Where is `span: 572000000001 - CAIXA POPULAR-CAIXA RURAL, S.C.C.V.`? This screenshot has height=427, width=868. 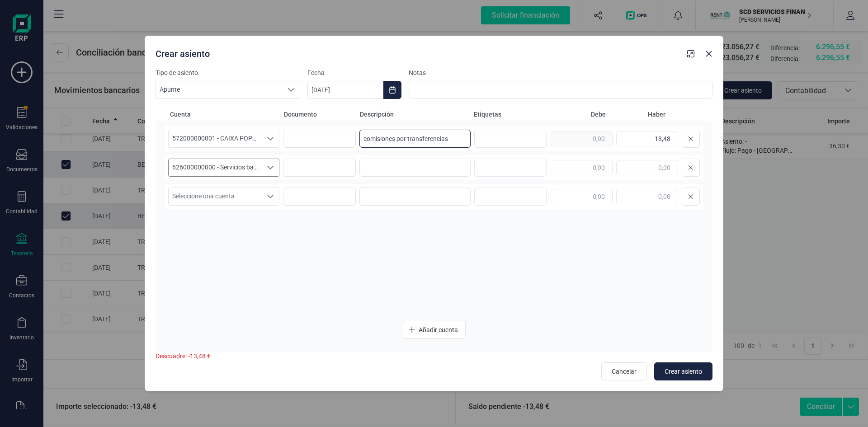 span: 572000000001 - CAIXA POPULAR-CAIXA RURAL, S.C.C.V. is located at coordinates (215, 138).